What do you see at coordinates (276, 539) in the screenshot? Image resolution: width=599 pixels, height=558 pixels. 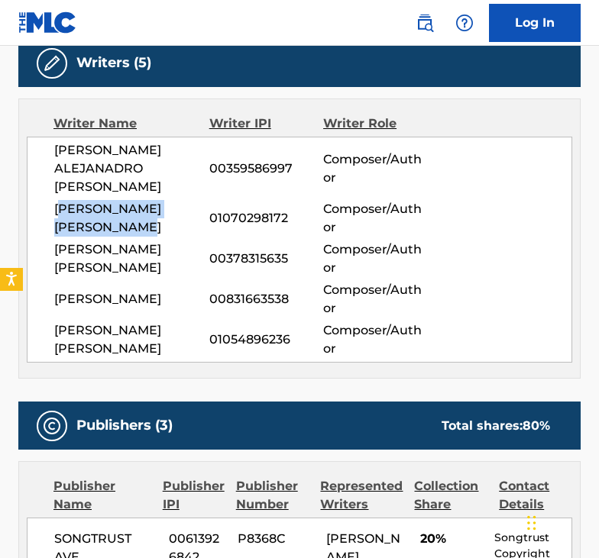 I see `span: P8368C` at bounding box center [276, 539].